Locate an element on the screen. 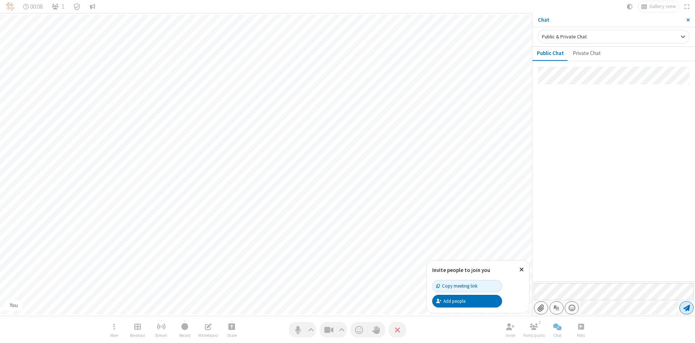 The width and height of the screenshot is (695, 343). span: Polls is located at coordinates (581, 335).